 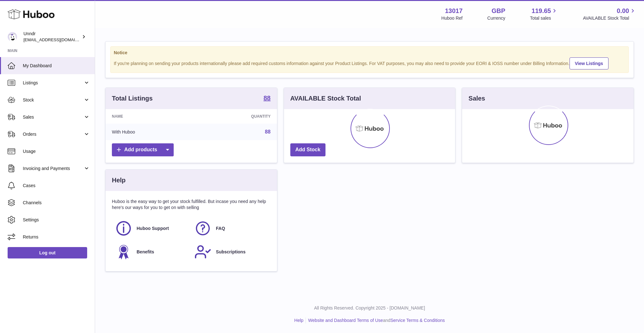 What do you see at coordinates (370, 53) in the screenshot?
I see `strong: Notice` at bounding box center [370, 53].